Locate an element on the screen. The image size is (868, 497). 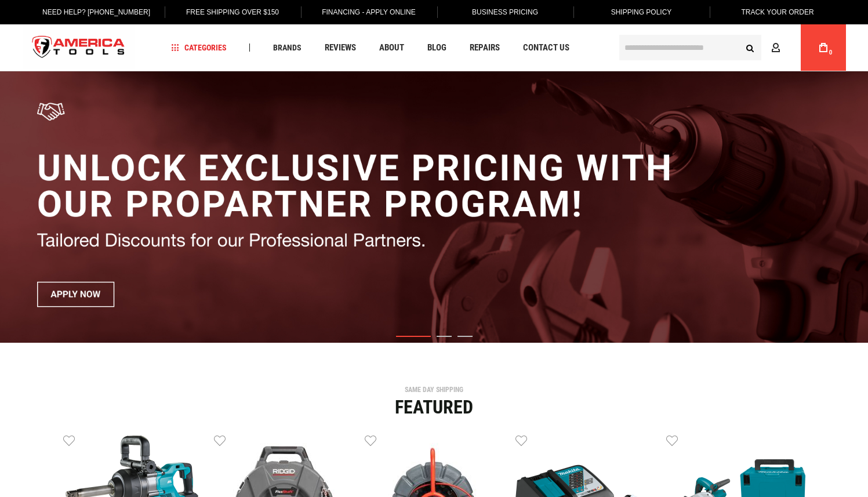
a: Reviews is located at coordinates (340, 47).